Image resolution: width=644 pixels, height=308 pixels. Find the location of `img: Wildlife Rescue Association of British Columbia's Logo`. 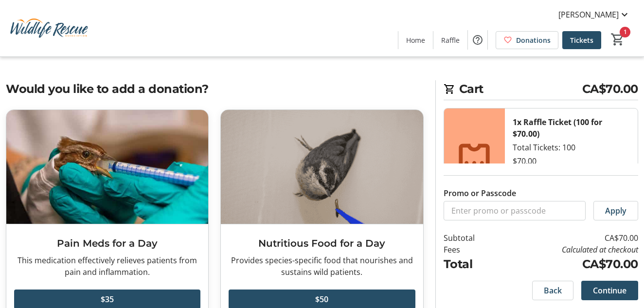

img: Wildlife Rescue Association of British Columbia's Logo is located at coordinates (49, 29).